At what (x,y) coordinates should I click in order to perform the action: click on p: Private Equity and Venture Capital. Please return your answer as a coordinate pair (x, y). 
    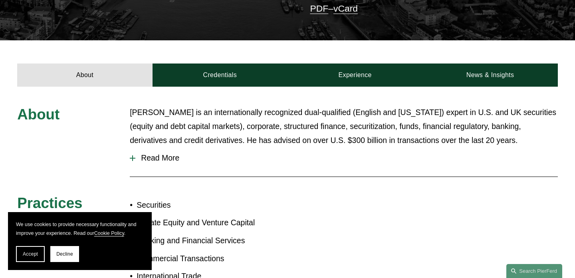
    Looking at the image, I should click on (212, 222).